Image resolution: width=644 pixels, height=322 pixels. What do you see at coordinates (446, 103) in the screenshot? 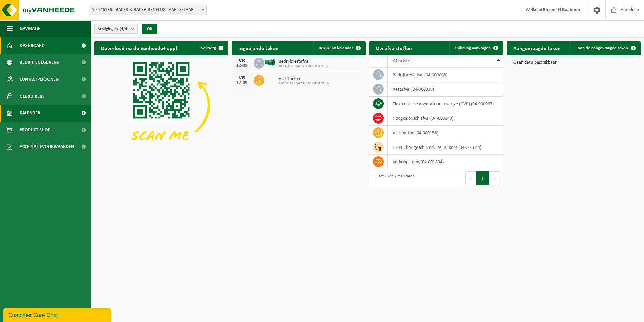
I see `td: elektronische apparatuur - overige (OVE) (04-000067)` at bounding box center [446, 103].